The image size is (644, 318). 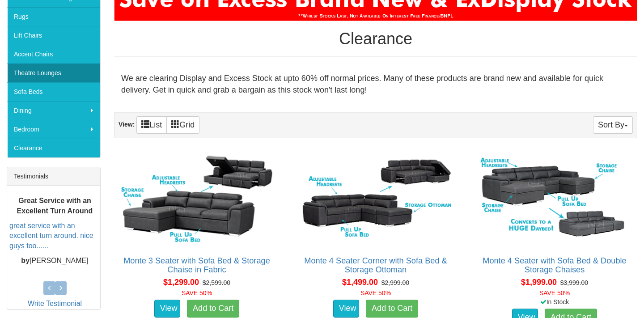 I want to click on span: $1,499.00, so click(x=360, y=282).